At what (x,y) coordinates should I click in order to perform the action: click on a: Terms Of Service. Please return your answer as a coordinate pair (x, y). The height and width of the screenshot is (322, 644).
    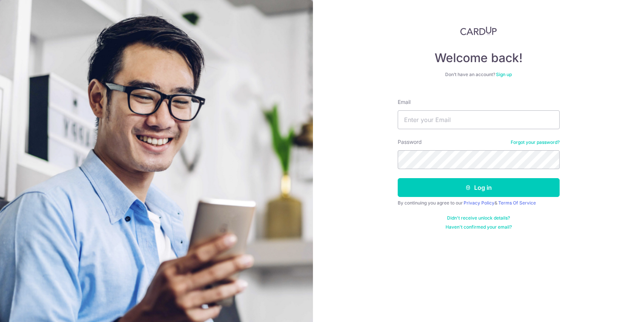
    Looking at the image, I should click on (517, 203).